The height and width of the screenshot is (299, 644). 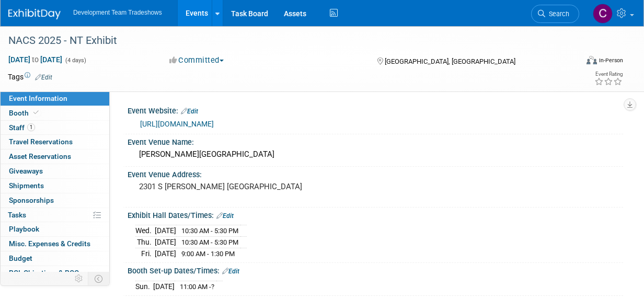 What do you see at coordinates (555, 13) in the screenshot?
I see `a: Search` at bounding box center [555, 13].